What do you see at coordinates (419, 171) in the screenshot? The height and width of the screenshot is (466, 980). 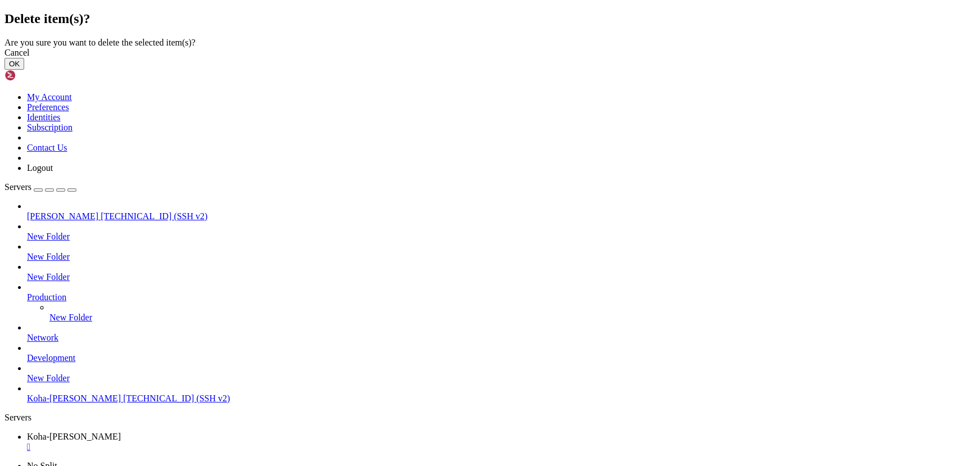 I see `x-row: To check for new updates run: sudo apt update` at bounding box center [419, 171].